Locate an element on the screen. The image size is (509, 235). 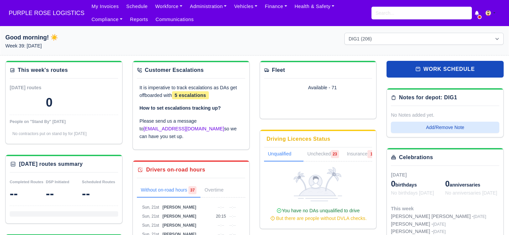
div: birthdays is located at coordinates (418, 184).